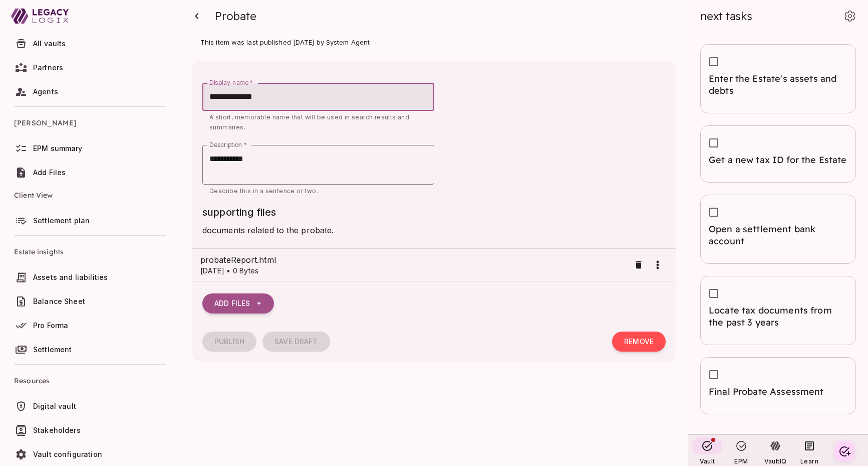  Describe the element at coordinates (90, 381) in the screenshot. I see `span: Resources` at that location.